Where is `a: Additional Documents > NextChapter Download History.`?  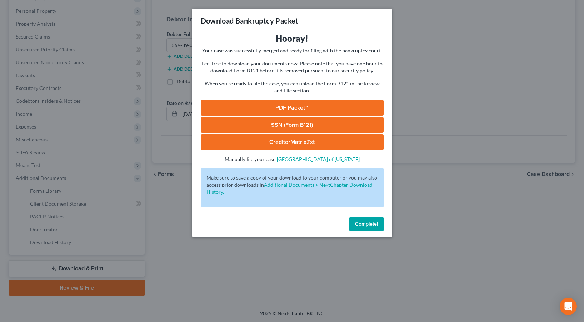
a: Additional Documents > NextChapter Download History. is located at coordinates (290, 188).